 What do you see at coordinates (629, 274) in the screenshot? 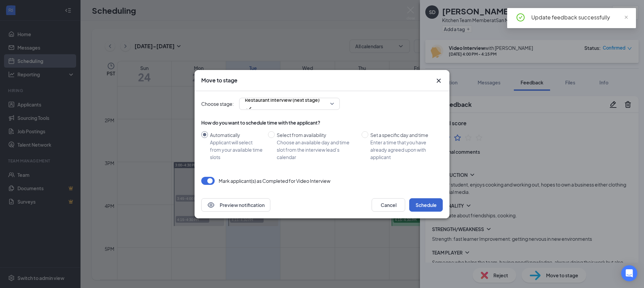
I see `div: Open Intercom Messenger` at bounding box center [629, 274].